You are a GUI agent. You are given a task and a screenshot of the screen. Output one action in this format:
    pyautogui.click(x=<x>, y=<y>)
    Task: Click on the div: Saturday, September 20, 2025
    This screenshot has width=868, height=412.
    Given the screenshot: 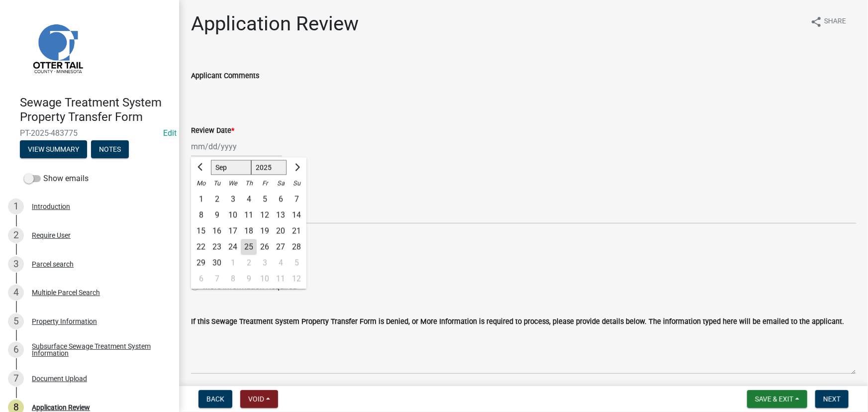 What is the action you would take?
    pyautogui.click(x=280, y=231)
    